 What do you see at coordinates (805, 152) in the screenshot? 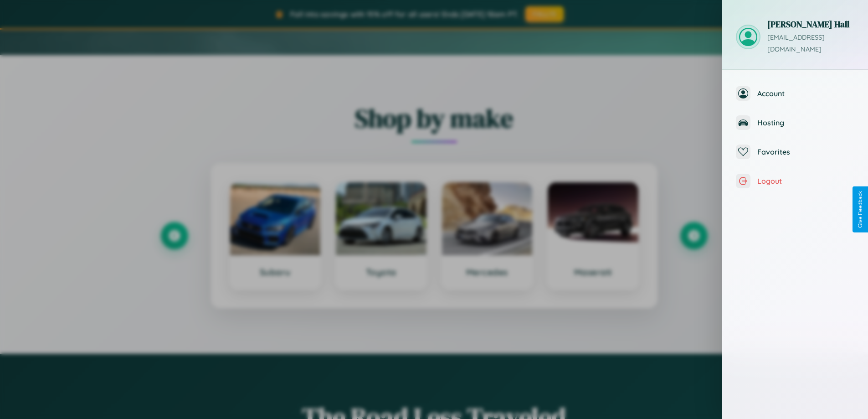
I see `span: Favorites` at bounding box center [805, 152].